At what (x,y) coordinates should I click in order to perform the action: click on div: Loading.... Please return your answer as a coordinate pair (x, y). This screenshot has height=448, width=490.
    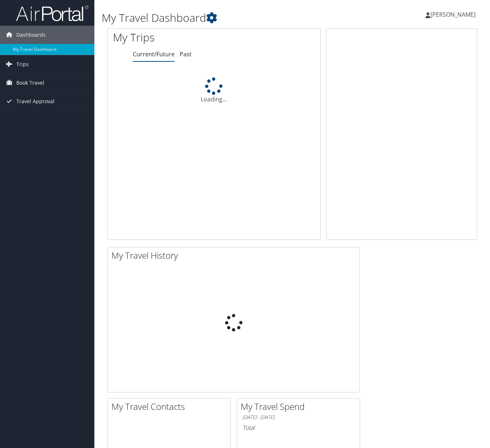
    Looking at the image, I should click on (213, 91).